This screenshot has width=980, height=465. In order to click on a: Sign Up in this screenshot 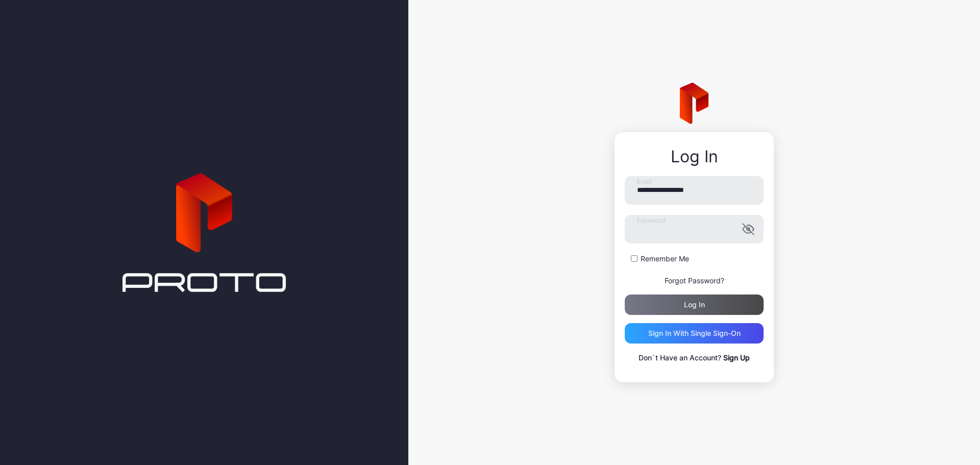, I will do `click(736, 358)`.